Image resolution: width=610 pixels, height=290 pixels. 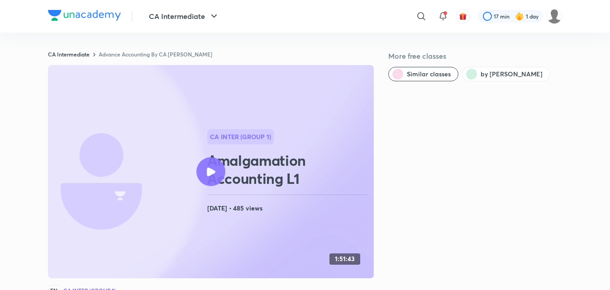 I want to click on button: by Rakesh Kalra, so click(x=506, y=74).